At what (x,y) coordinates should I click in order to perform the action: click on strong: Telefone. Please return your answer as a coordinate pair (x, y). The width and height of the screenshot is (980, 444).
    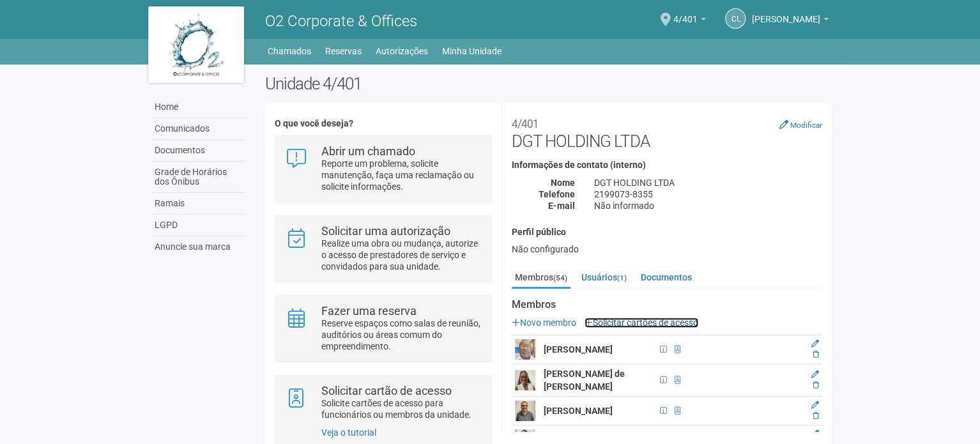
    Looking at the image, I should click on (556, 194).